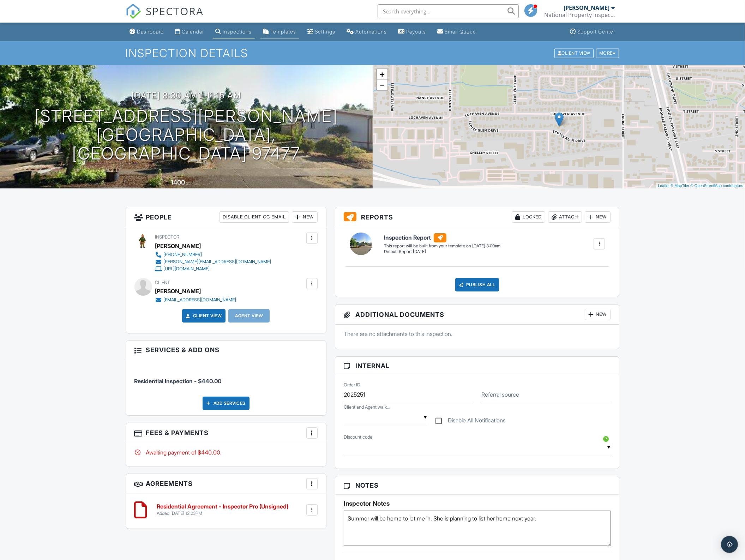 Image resolution: width=745 pixels, height=560 pixels. Describe the element at coordinates (254, 217) in the screenshot. I see `div: Disable Client CC Email` at that location.